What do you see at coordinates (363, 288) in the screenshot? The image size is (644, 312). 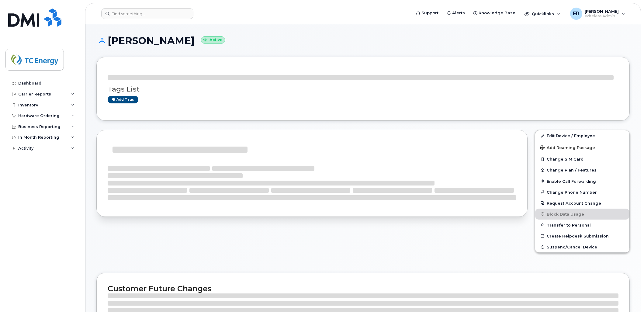 I see `h2: Customer Future Changes` at bounding box center [363, 288].